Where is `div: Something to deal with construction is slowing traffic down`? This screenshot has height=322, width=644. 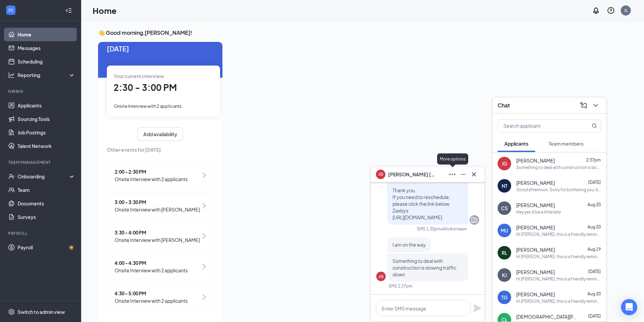 div: Something to deal with construction is slowing traffic down is located at coordinates (558, 167).